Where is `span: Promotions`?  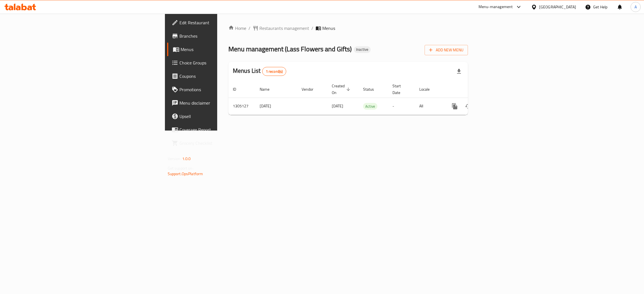 span: Promotions is located at coordinates (224, 90).